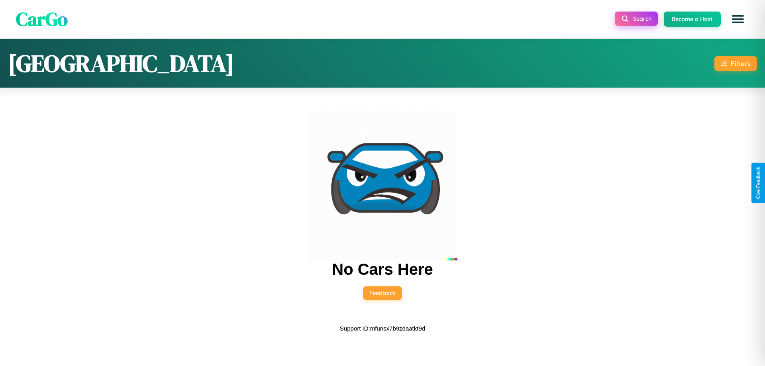  I want to click on button: Filters, so click(735, 63).